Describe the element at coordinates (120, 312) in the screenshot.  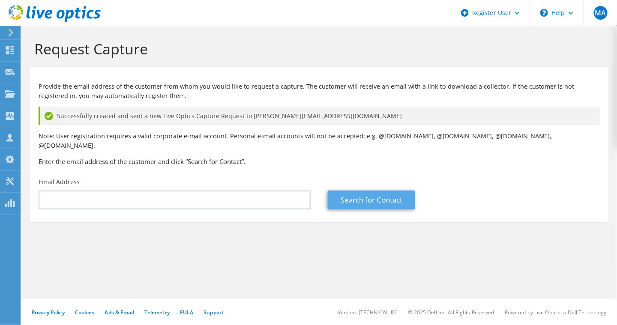
I see `a: Ads & Email` at that location.